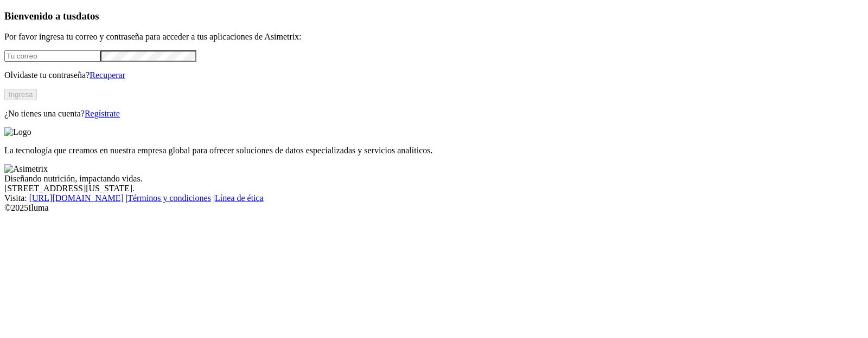 This screenshot has height=338, width=868. Describe the element at coordinates (170, 198) in the screenshot. I see `a: Términos y condiciones` at that location.